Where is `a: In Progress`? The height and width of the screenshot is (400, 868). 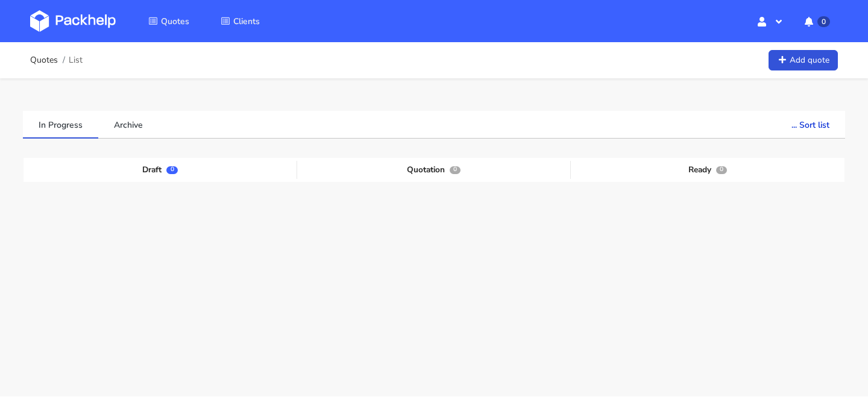
a: In Progress is located at coordinates (60, 124).